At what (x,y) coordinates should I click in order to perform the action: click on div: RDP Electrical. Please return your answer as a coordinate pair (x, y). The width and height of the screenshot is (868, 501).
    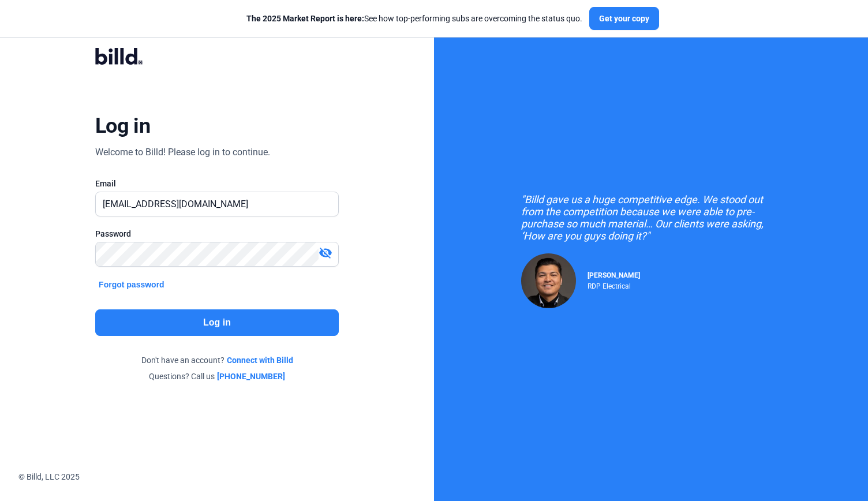
    Looking at the image, I should click on (614, 285).